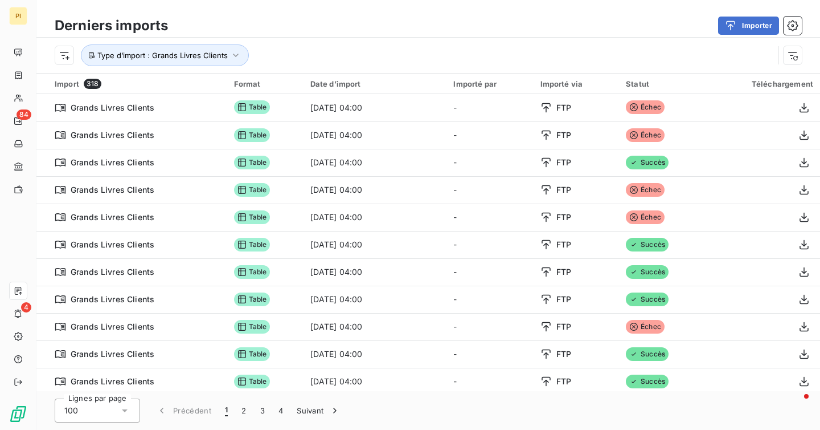  I want to click on div: Date d’import, so click(375, 84).